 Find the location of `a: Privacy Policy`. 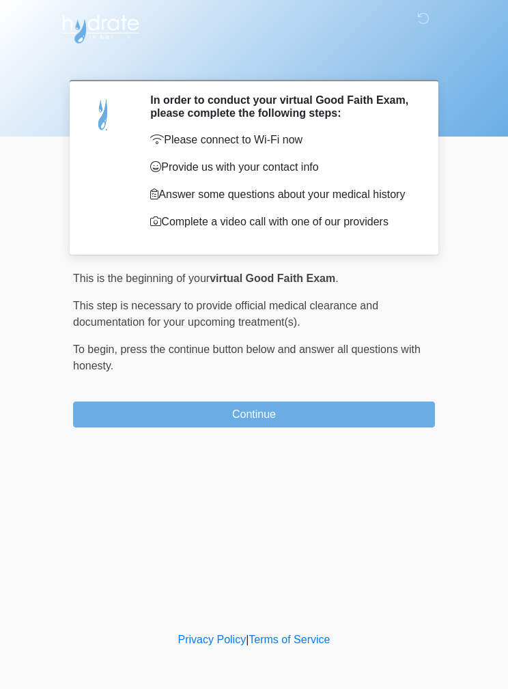

a: Privacy Policy is located at coordinates (212, 639).